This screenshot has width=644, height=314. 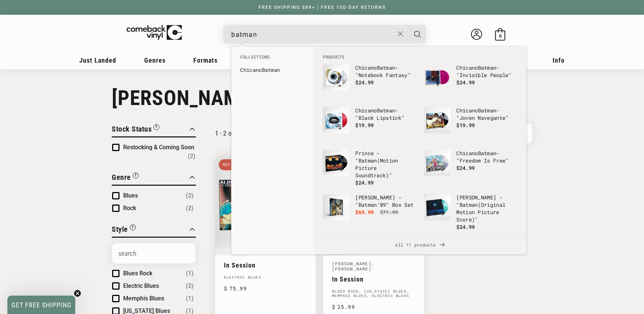 I want to click on span: Formats, so click(x=206, y=60).